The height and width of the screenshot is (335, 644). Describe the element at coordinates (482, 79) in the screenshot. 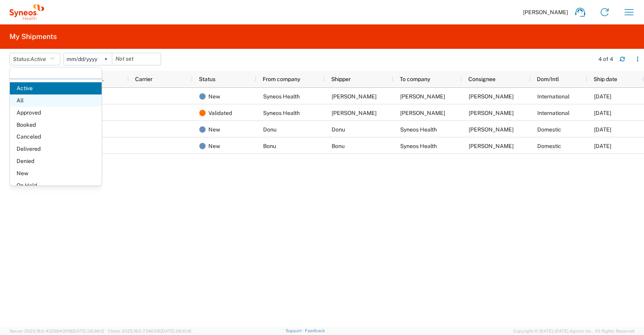

I see `span: Consignee` at that location.